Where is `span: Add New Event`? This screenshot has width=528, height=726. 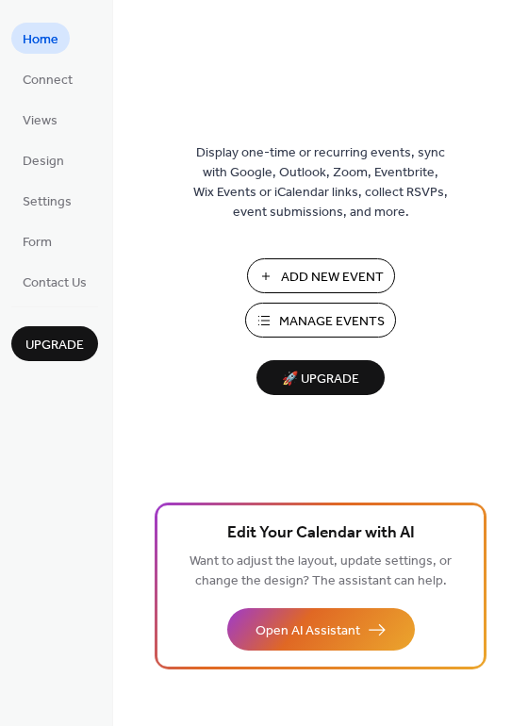 span: Add New Event is located at coordinates (332, 277).